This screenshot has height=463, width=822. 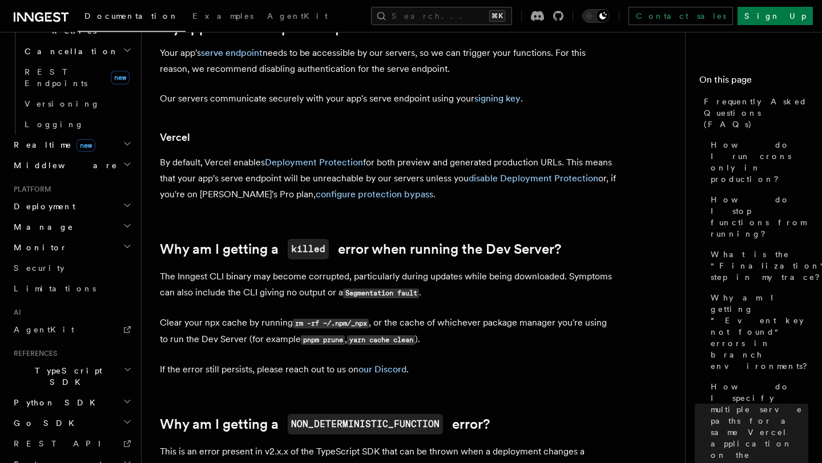 What do you see at coordinates (38, 248) in the screenshot?
I see `span: Monitor` at bounding box center [38, 248].